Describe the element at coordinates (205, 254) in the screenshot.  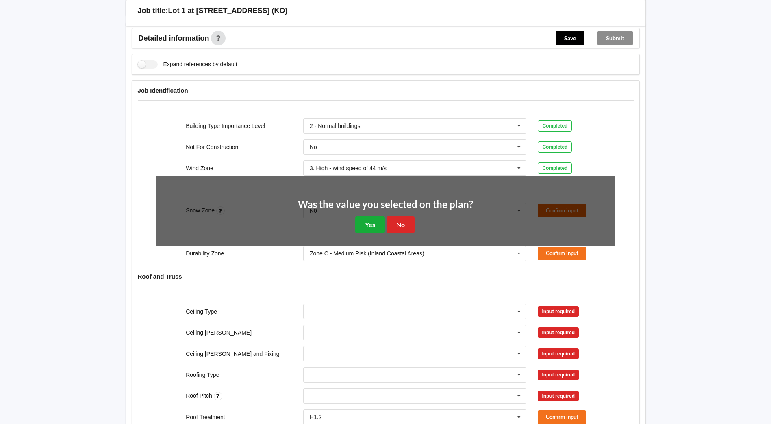
I see `label: Durability Zone` at that location.